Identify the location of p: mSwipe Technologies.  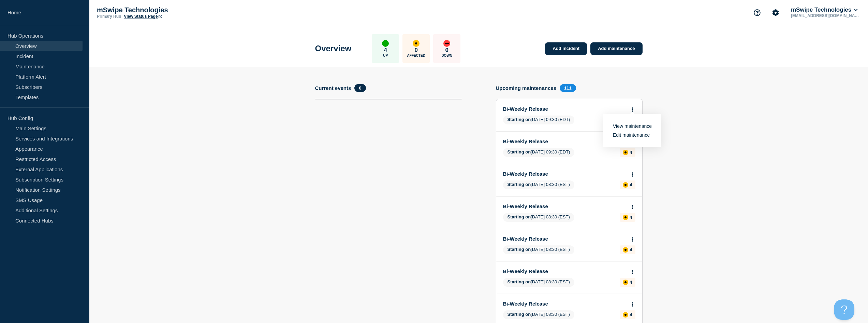
(165, 10).